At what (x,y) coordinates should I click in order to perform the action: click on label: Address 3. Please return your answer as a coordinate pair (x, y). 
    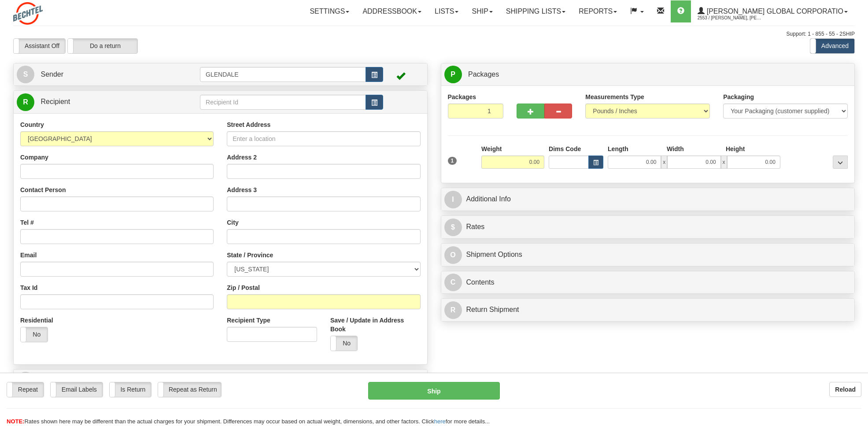
    Looking at the image, I should click on (242, 190).